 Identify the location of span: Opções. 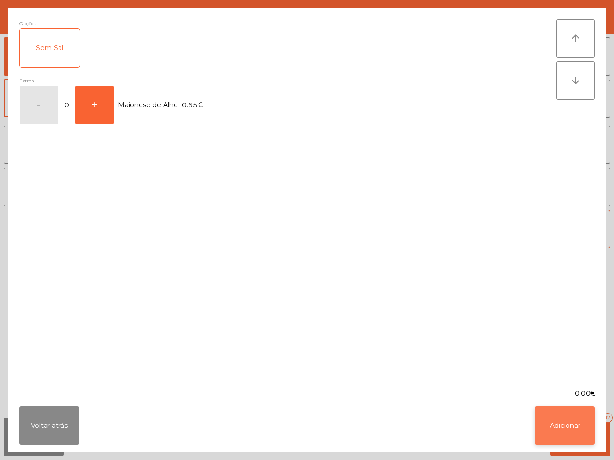
(28, 24).